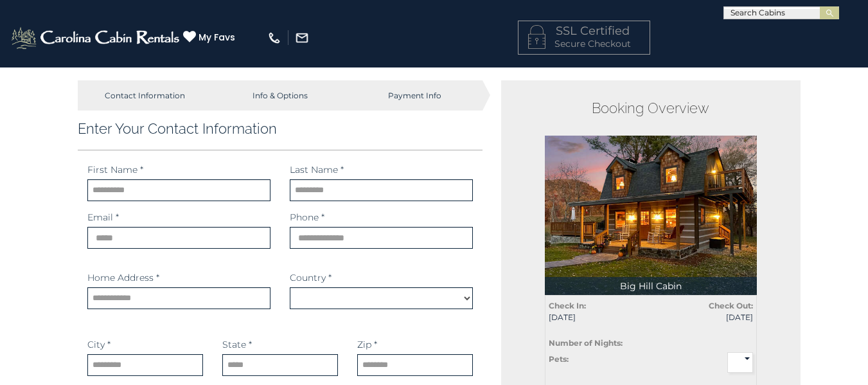 This screenshot has height=385, width=868. What do you see at coordinates (317, 169) in the screenshot?
I see `label: Last Name *` at bounding box center [317, 169].